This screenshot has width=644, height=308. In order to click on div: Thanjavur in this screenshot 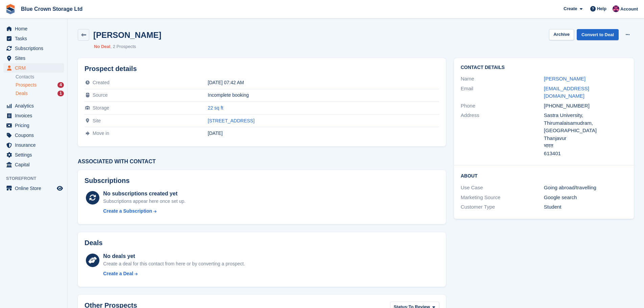, I will do `click(586, 138)`.